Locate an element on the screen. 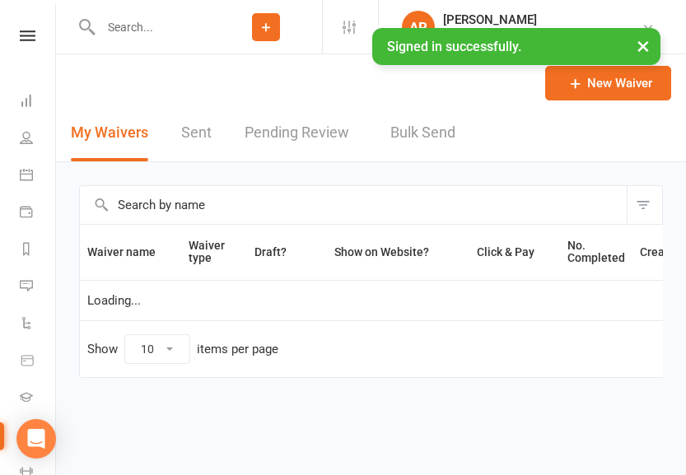  input: Search... is located at coordinates (152, 27).